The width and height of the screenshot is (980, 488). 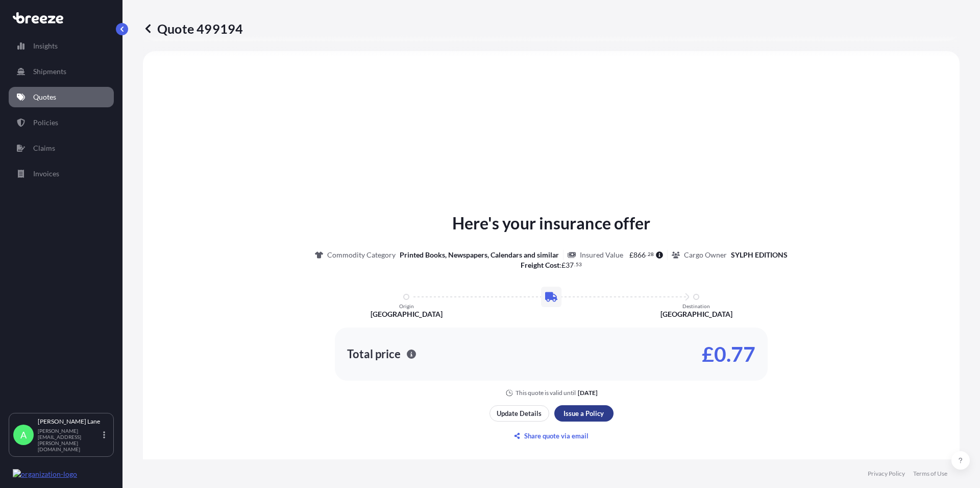 I want to click on a: Policies, so click(x=62, y=122).